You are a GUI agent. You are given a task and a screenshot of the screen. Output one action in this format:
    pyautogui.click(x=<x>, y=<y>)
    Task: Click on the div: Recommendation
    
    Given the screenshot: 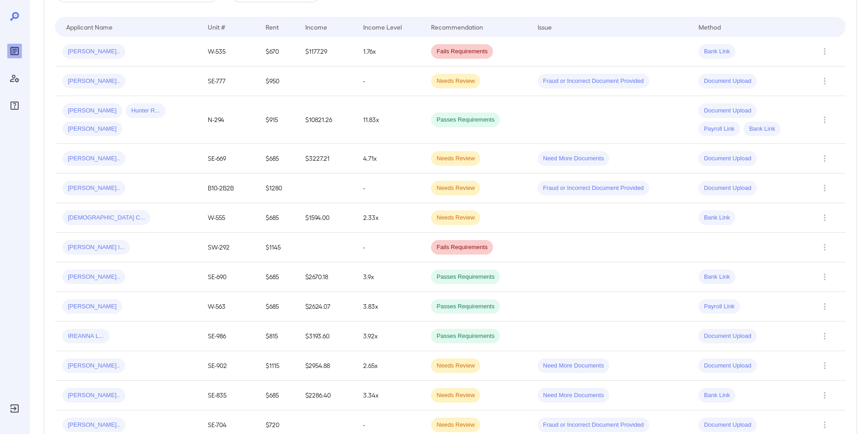 What is the action you would take?
    pyautogui.click(x=457, y=27)
    